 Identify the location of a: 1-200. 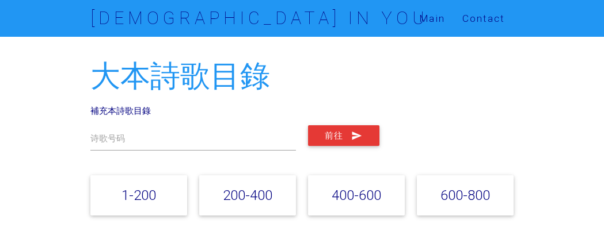
(139, 195).